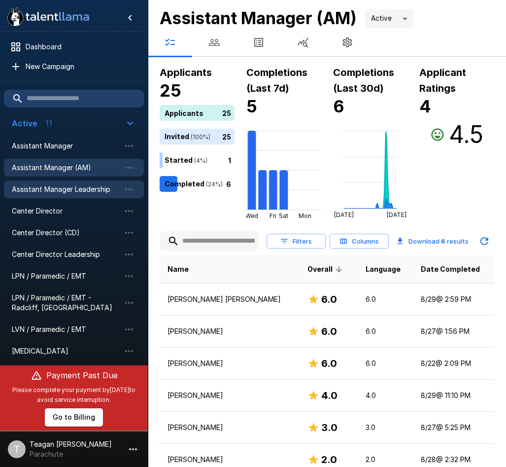  What do you see at coordinates (466, 135) in the screenshot?
I see `h3: 4.5` at bounding box center [466, 135].